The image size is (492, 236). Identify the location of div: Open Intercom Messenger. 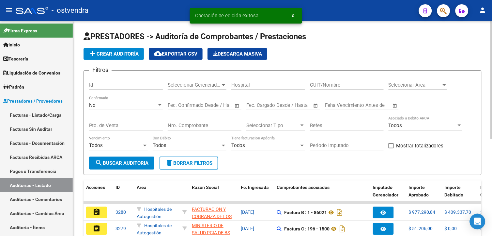
(478, 221).